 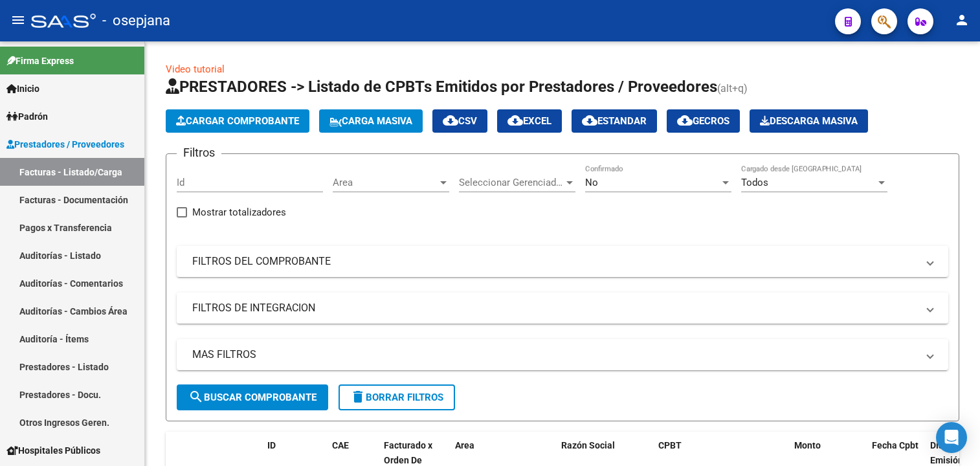 I want to click on span: Mostrar totalizadores, so click(x=239, y=212).